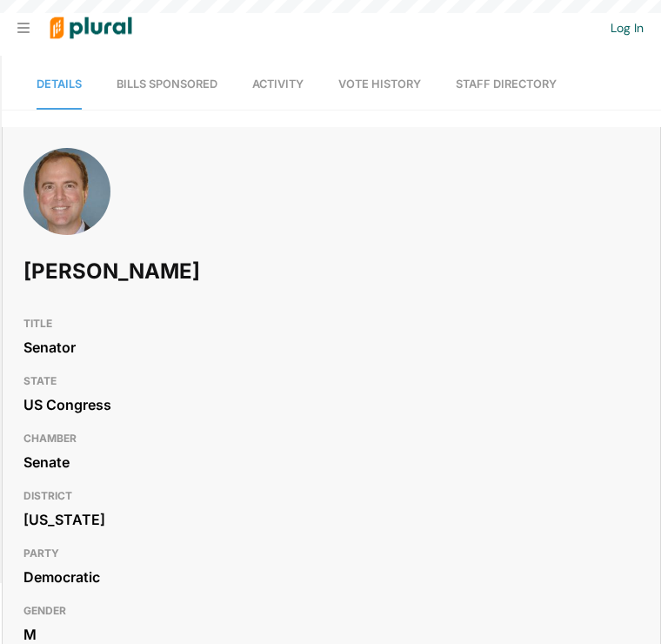  Describe the element at coordinates (627, 28) in the screenshot. I see `a: Log In` at that location.